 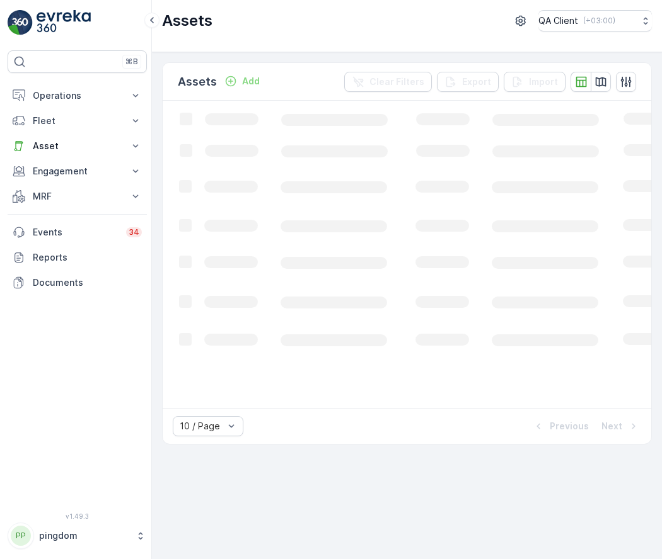 What do you see at coordinates (77, 146) in the screenshot?
I see `button: Asset` at bounding box center [77, 146].